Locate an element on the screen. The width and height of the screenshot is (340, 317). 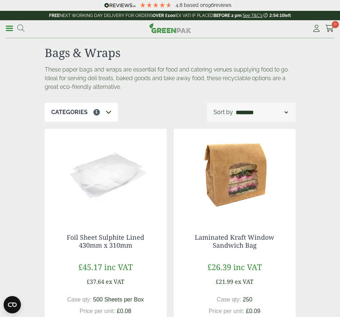
img: Laminated Kraft Sandwich Bag is located at coordinates (235, 174).